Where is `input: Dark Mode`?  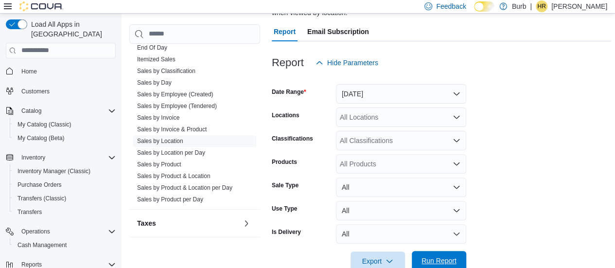
input: Dark Mode is located at coordinates (484, 6).